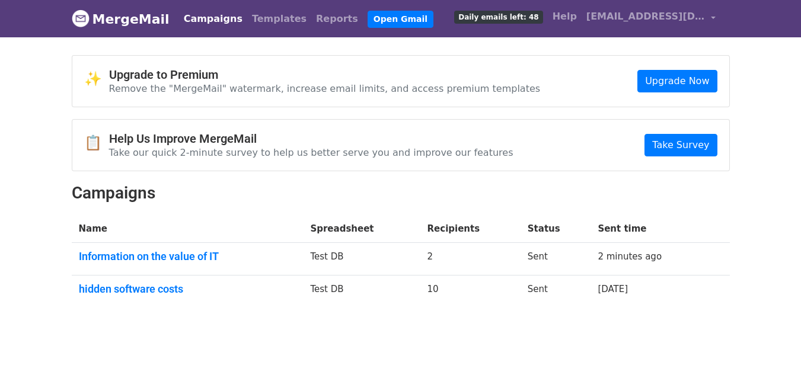  I want to click on h4: Upgrade to Premium, so click(325, 75).